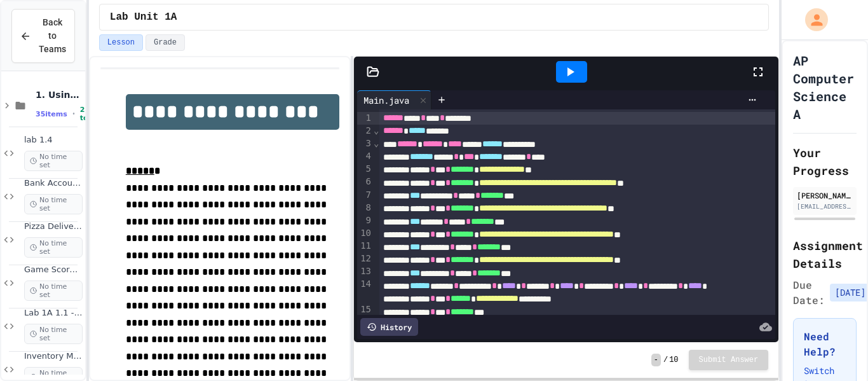  What do you see at coordinates (365, 208) in the screenshot?
I see `div: 8` at bounding box center [365, 208].